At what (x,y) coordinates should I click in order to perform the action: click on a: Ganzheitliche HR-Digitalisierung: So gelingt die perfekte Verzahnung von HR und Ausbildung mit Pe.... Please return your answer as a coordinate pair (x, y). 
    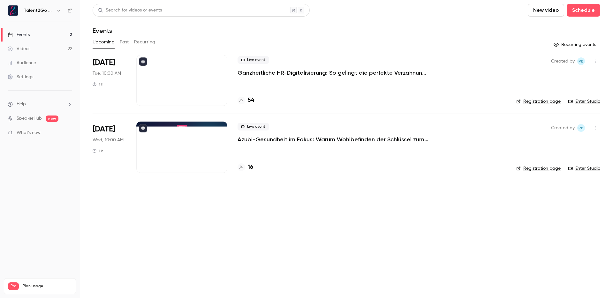
    Looking at the image, I should click on (333, 73).